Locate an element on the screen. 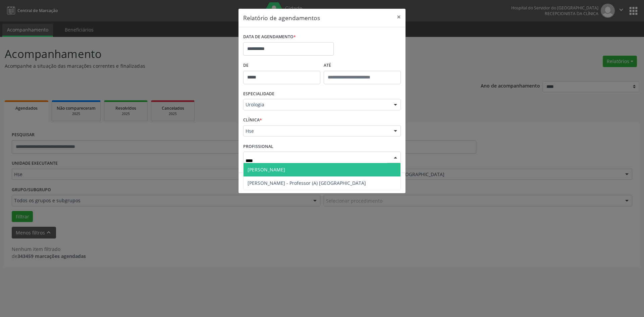 The width and height of the screenshot is (644, 317). button: Close is located at coordinates (399, 17).